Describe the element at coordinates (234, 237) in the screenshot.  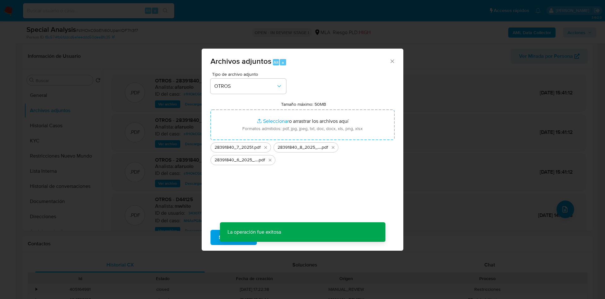
I see `span: Subir archivo` at that location.